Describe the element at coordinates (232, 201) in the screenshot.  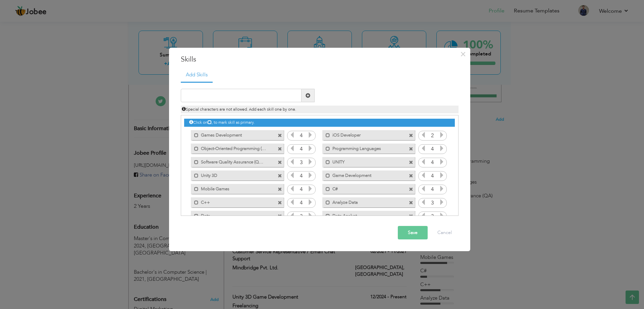
I see `label: C++` at that location.